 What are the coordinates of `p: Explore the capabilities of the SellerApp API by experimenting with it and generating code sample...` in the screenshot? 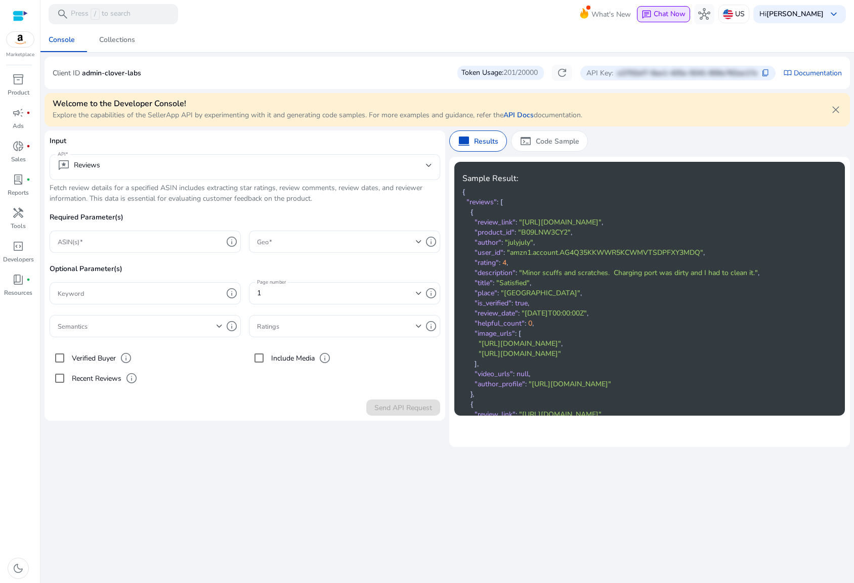 It's located at (317, 115).